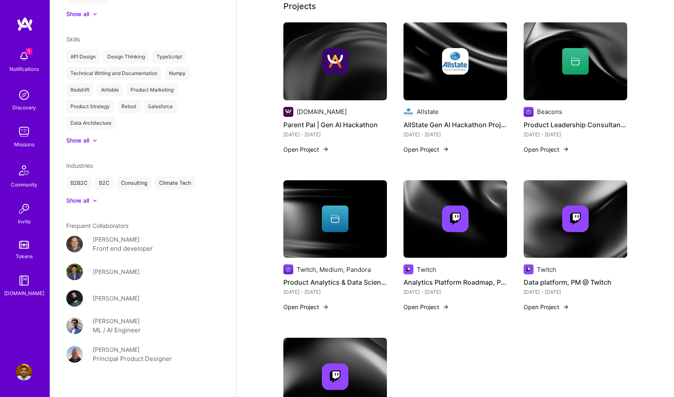  Describe the element at coordinates (97, 225) in the screenshot. I see `span: Frequent Collaborators` at that location.